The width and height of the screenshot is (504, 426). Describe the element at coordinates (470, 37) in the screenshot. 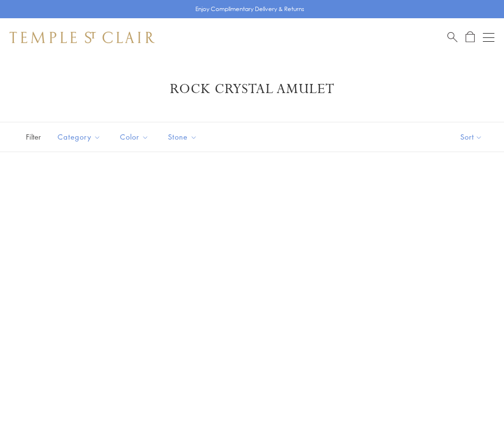

I see `a: Open Shopping Bag` at that location.